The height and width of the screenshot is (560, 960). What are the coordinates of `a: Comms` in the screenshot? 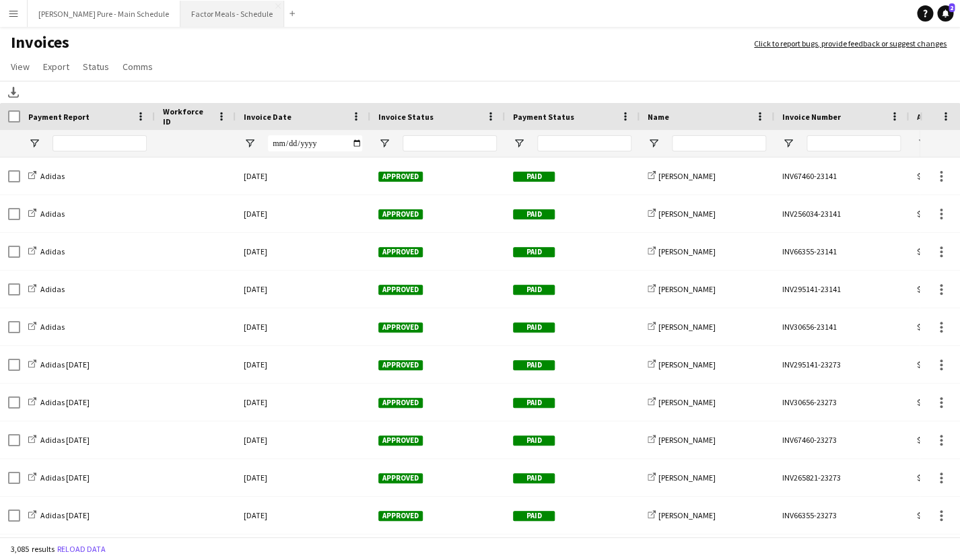 It's located at (138, 67).